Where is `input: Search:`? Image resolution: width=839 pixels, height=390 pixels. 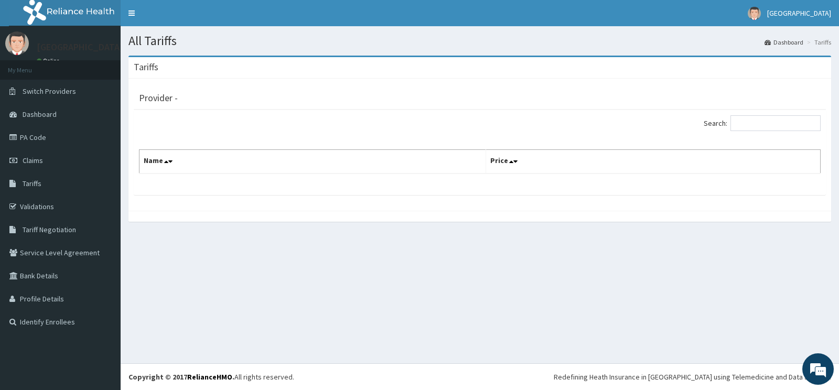
input: Search: is located at coordinates (776, 123).